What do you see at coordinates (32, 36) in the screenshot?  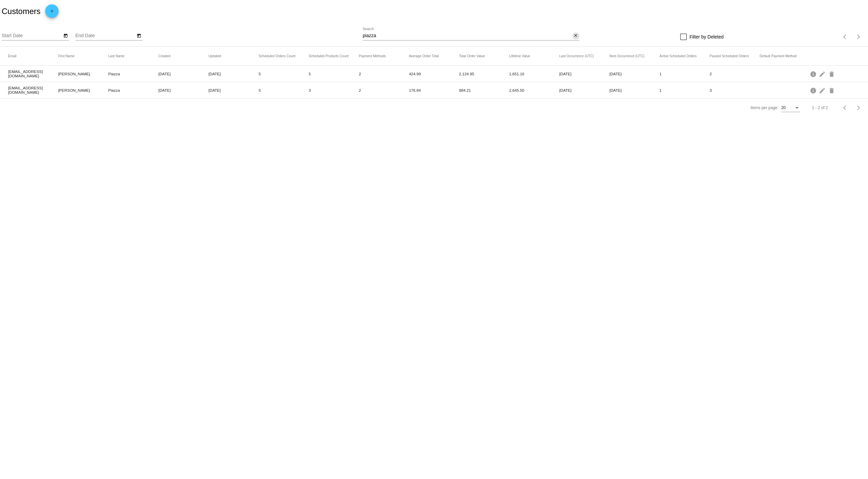 I see `input: Start Date` at bounding box center [32, 36].